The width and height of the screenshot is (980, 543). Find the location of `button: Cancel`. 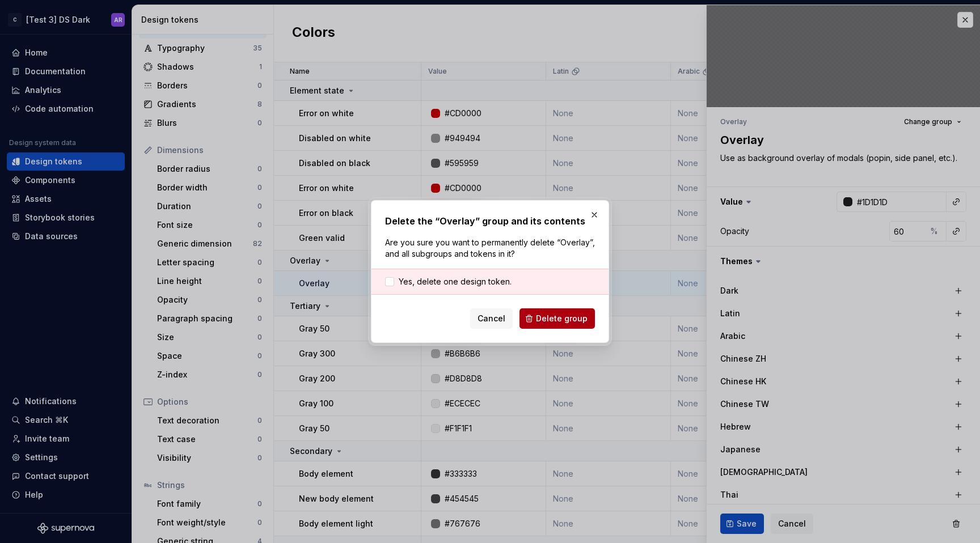

button: Cancel is located at coordinates (491, 318).